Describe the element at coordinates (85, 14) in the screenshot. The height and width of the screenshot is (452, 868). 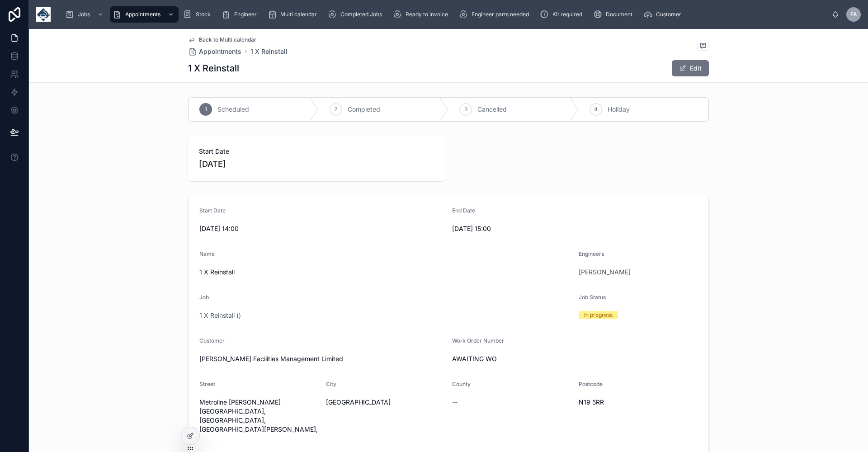
I see `a: Jobs` at that location.